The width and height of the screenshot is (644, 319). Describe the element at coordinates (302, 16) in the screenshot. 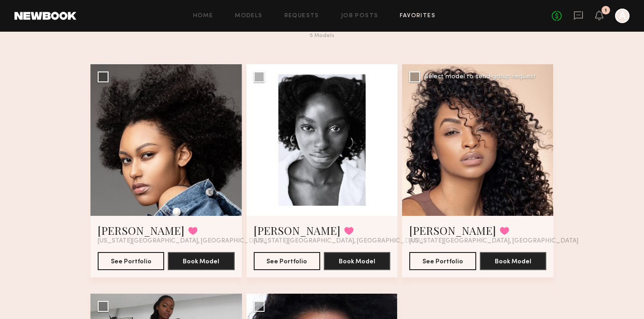

I see `a: Requests` at that location.